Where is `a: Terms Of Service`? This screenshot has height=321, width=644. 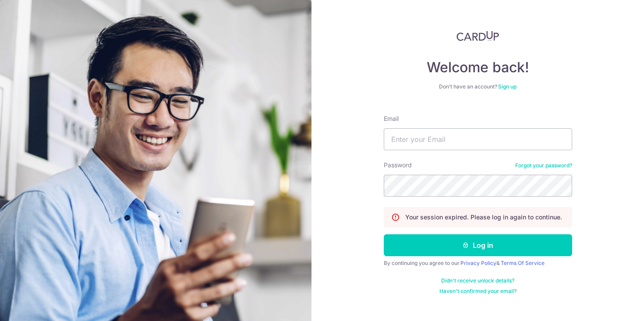 a: Terms Of Service is located at coordinates (523, 262).